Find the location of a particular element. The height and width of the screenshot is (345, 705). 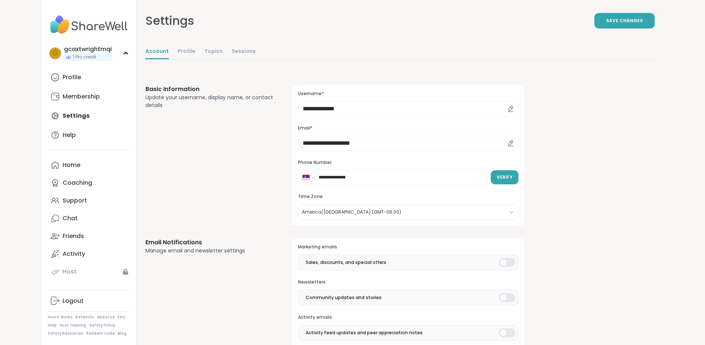

h3: Time Zone is located at coordinates (408, 196).